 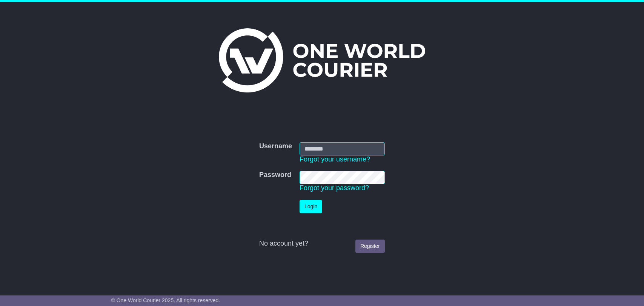 What do you see at coordinates (311, 206) in the screenshot?
I see `button: Login` at bounding box center [311, 206].